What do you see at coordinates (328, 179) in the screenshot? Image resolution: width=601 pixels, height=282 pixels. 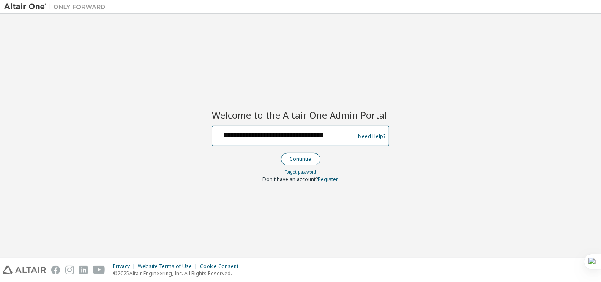 I see `a: Register` at bounding box center [328, 179].